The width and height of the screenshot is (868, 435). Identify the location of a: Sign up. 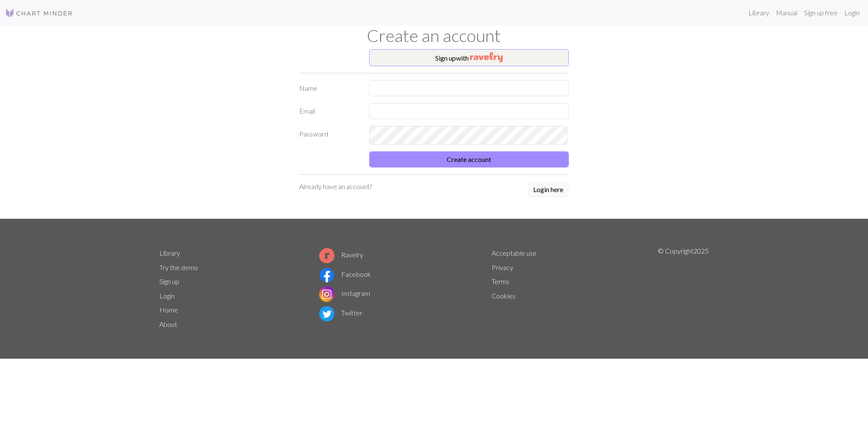
(169, 281).